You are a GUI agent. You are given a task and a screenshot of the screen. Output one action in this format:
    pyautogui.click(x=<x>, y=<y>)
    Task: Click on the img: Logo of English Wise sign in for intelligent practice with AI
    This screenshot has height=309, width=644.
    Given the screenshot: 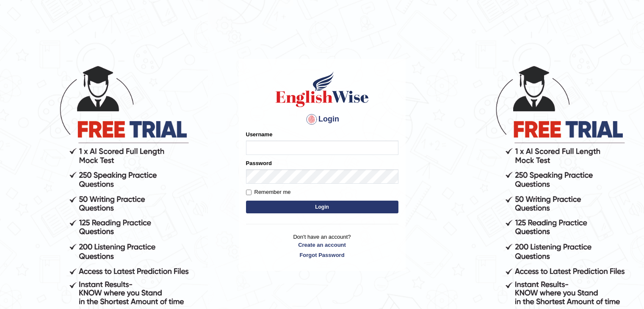 What is the action you would take?
    pyautogui.click(x=322, y=90)
    